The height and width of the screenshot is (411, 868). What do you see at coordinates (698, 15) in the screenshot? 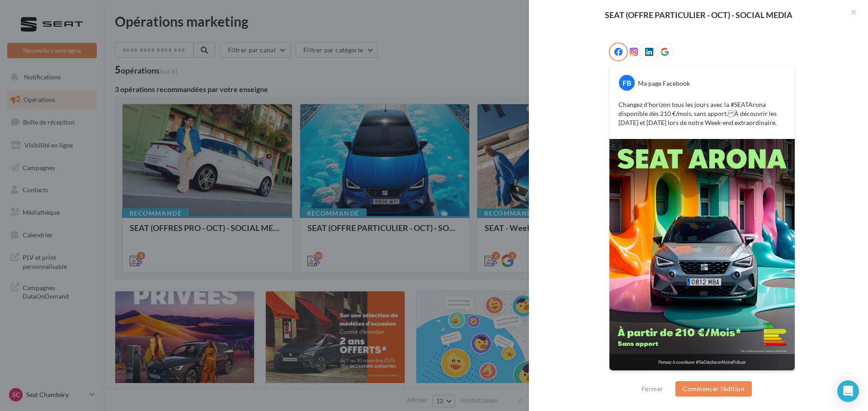
I see `div: SEAT (OFFRE PARTICULIER - OCT) - SOCIAL MEDIA` at bounding box center [698, 15].